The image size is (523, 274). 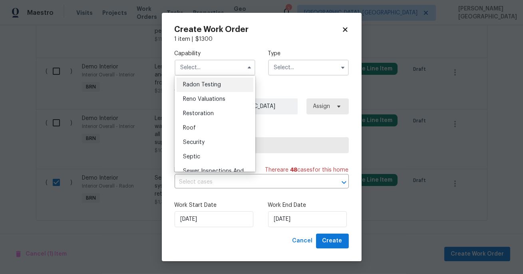 What do you see at coordinates (249, 67) in the screenshot?
I see `button: Hide options` at bounding box center [249, 67].